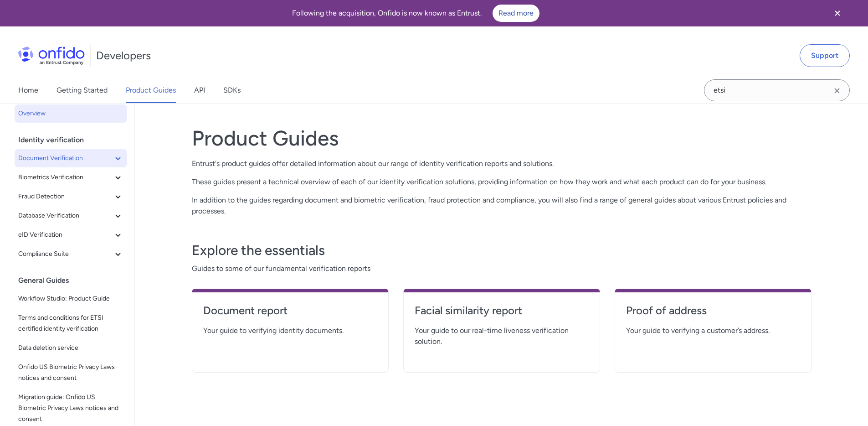 This screenshot has height=426, width=868. I want to click on div: Identity verification, so click(74, 140).